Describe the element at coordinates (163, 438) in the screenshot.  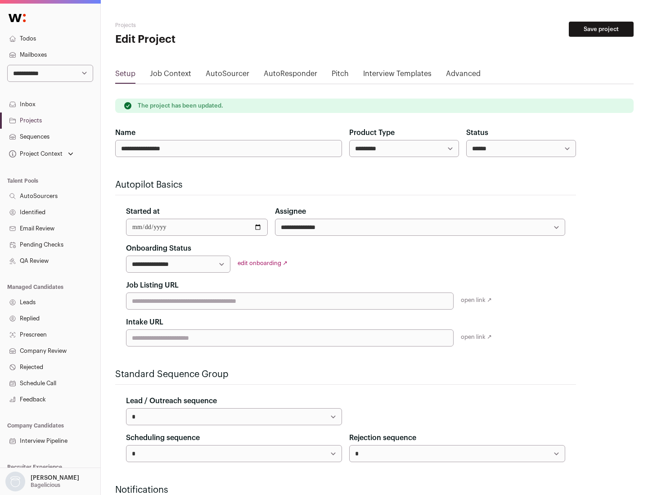
I see `label: Scheduling sequence` at that location.